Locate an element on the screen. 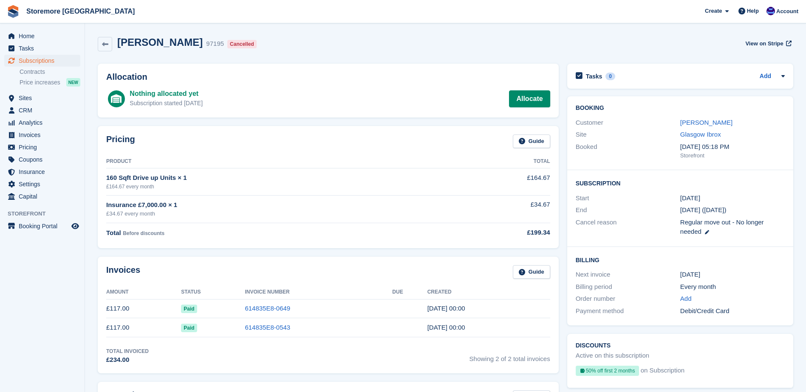  th: Invoice Number is located at coordinates (318, 293).